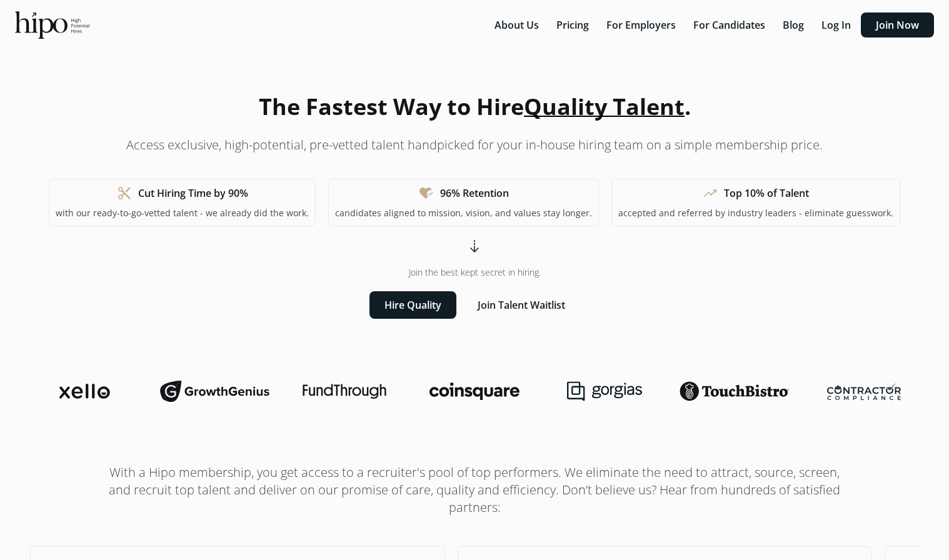  Describe the element at coordinates (475, 145) in the screenshot. I see `p: Access exclusive, high-potential, pre-vetted talent handpicked for your in-house hiring team on a...` at that location.